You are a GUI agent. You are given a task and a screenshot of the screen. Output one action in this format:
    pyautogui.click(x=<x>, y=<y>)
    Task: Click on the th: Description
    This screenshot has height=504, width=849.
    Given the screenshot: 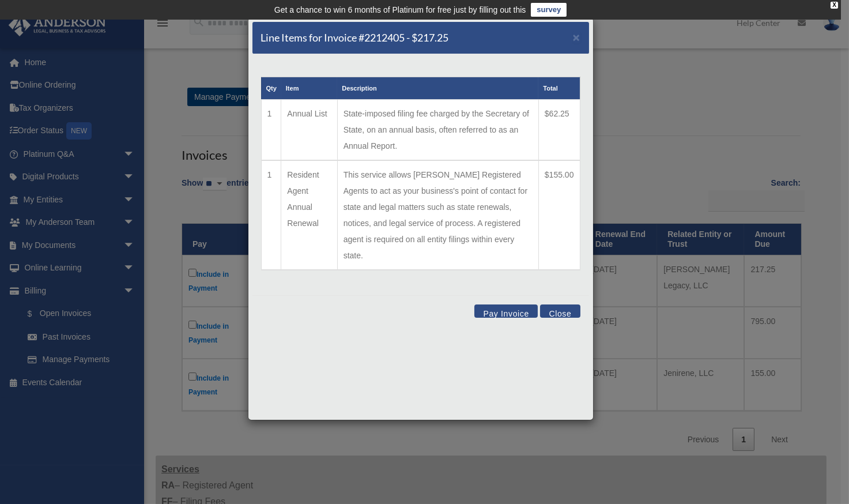 What is the action you would take?
    pyautogui.click(x=437, y=89)
    